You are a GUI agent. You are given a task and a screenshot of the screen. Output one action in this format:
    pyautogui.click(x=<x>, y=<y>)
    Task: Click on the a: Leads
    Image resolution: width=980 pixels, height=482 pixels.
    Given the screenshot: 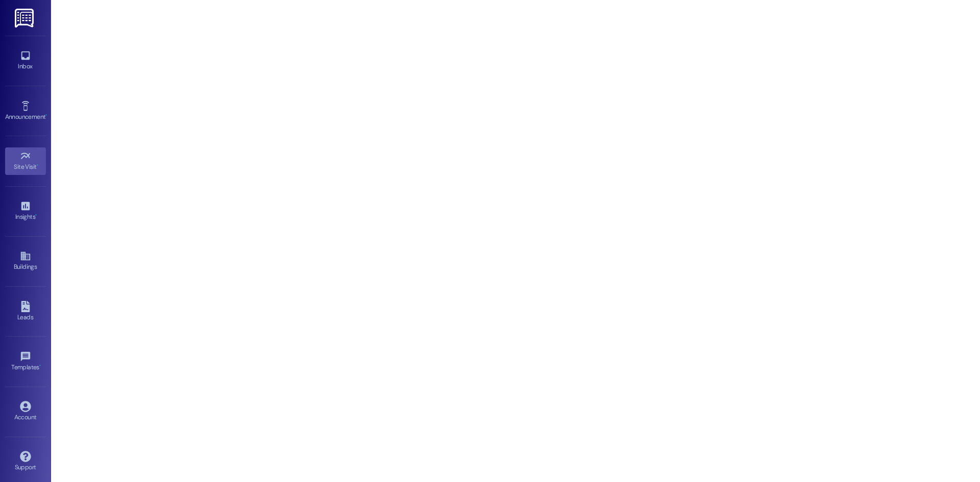 What is the action you would take?
    pyautogui.click(x=25, y=312)
    